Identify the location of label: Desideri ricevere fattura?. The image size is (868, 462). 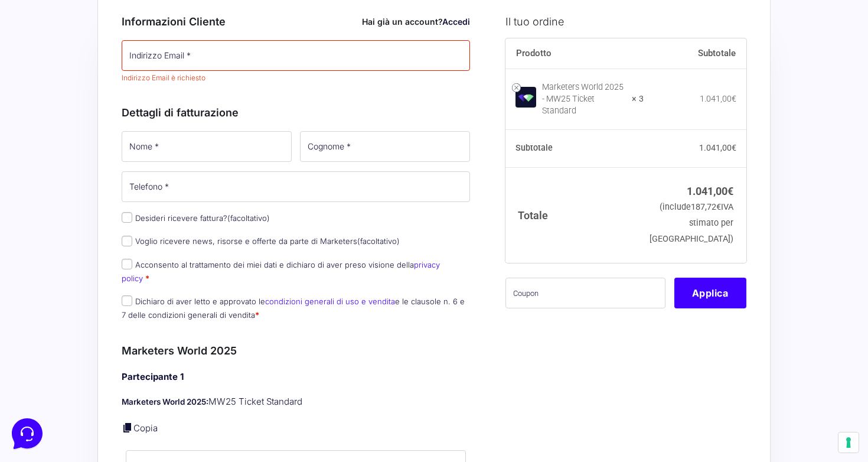
(196, 218).